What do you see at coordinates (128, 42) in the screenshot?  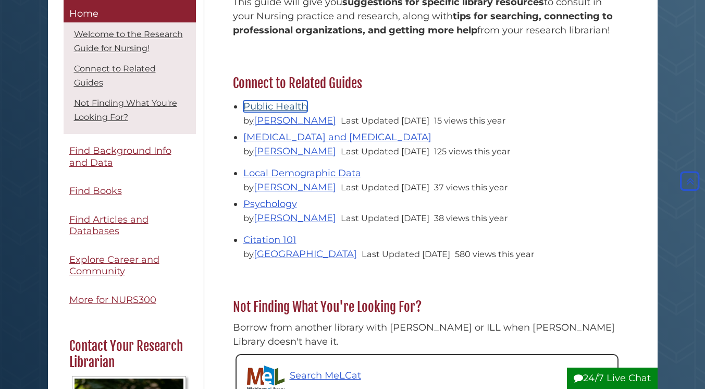 I see `a: Welcome to the Research Guide for Nursing!` at bounding box center [128, 42].